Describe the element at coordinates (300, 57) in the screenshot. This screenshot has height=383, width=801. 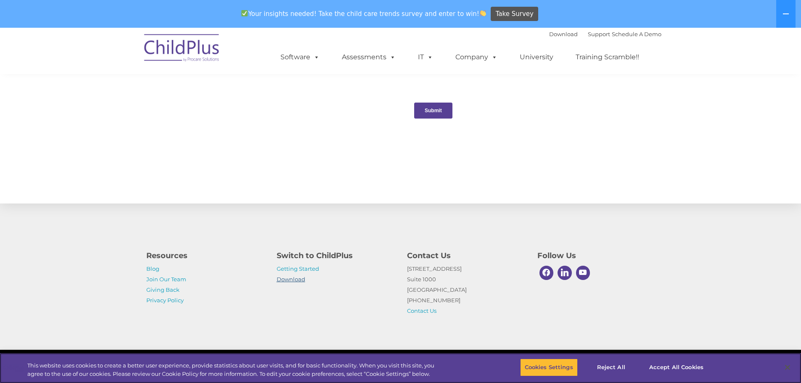
I see `a: Software` at that location.